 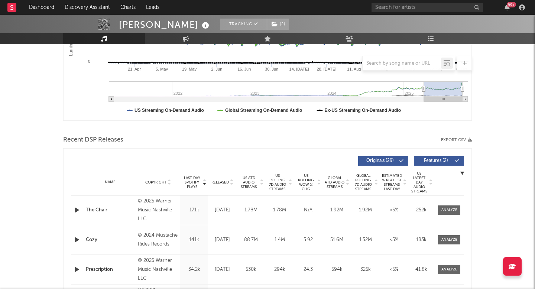 I want to click on div: 99 +, so click(x=511, y=4).